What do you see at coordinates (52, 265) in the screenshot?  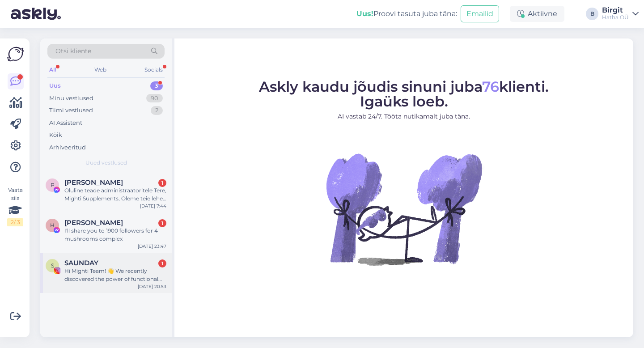 I see `span: S` at bounding box center [52, 265].